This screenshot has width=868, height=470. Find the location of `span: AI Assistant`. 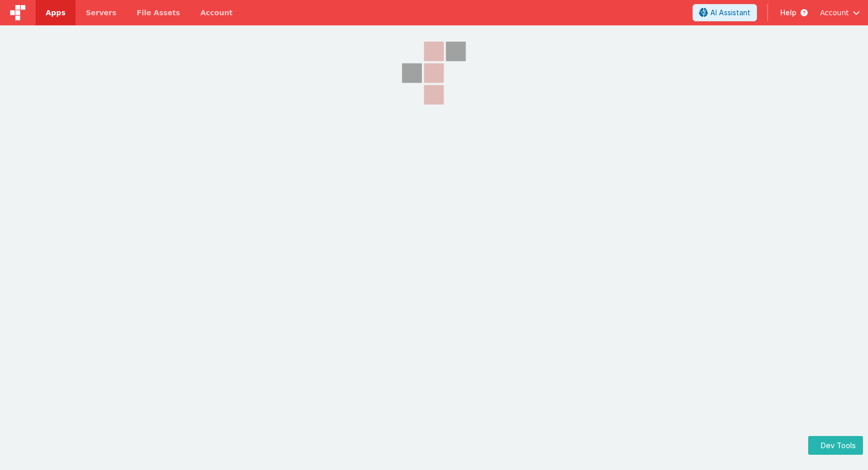

span: AI Assistant is located at coordinates (730, 13).